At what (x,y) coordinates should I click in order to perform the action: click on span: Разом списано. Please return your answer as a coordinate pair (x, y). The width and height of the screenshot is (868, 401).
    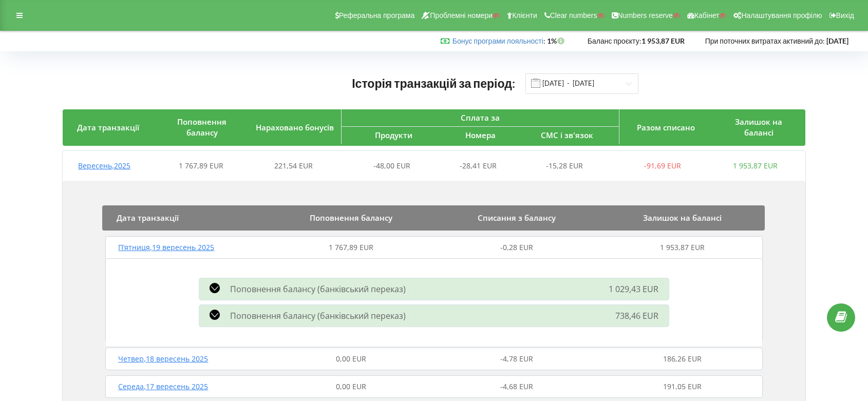
    Looking at the image, I should click on (666, 127).